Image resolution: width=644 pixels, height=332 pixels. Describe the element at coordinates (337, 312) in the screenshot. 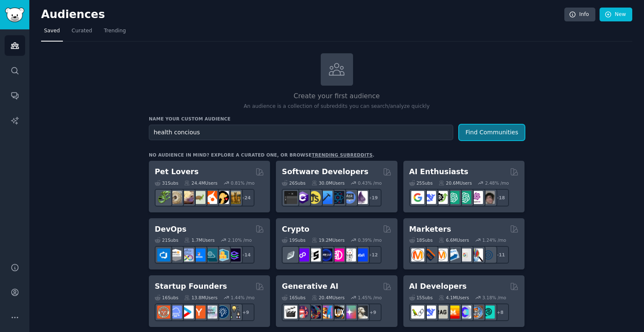

I see `img: FluxAI` at that location.